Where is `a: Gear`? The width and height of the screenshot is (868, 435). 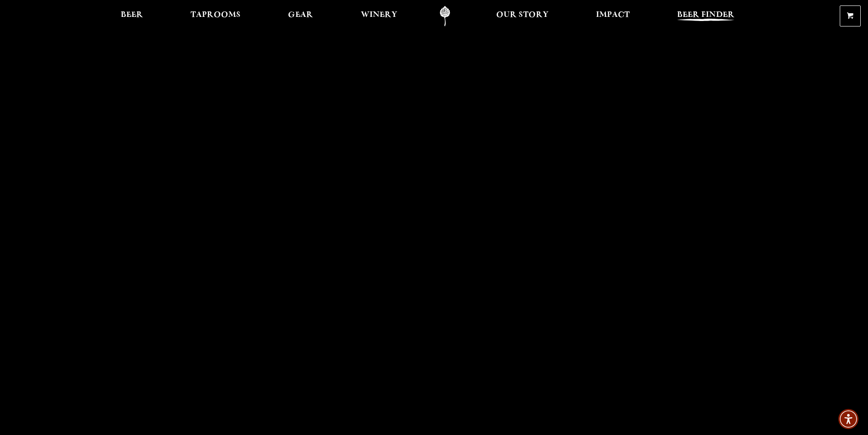 a: Gear is located at coordinates (301, 16).